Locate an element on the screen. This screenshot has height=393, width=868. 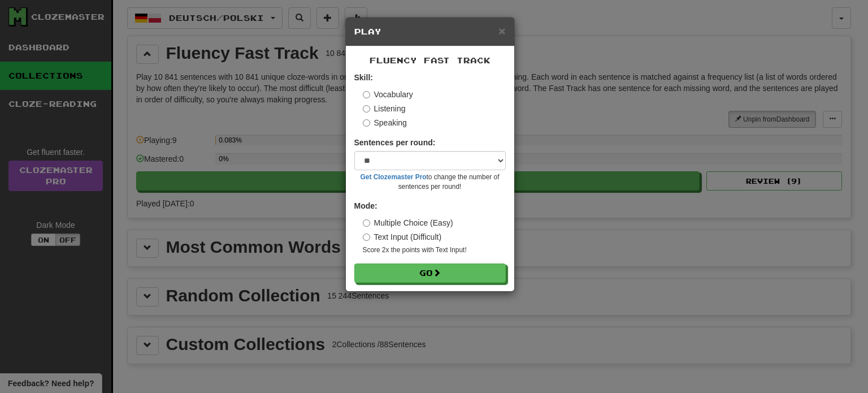
input: Multiple Choice (Easy) is located at coordinates (366, 223).